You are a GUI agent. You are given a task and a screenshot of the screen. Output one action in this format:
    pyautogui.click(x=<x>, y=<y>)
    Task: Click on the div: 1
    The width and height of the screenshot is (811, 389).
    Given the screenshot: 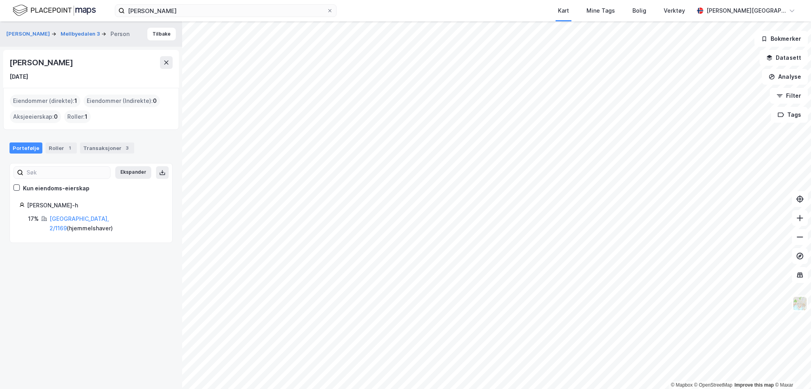 What is the action you would take?
    pyautogui.click(x=70, y=148)
    